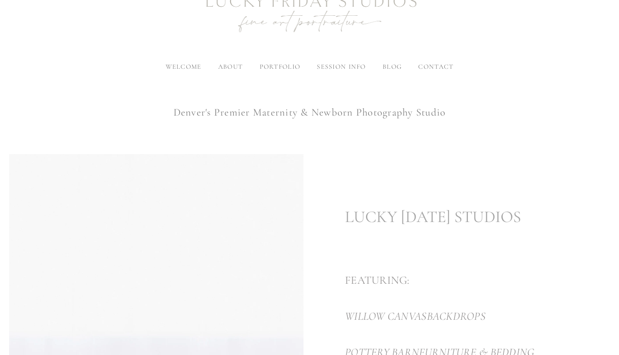 The width and height of the screenshot is (619, 355). What do you see at coordinates (230, 67) in the screenshot?
I see `label: about` at bounding box center [230, 67].